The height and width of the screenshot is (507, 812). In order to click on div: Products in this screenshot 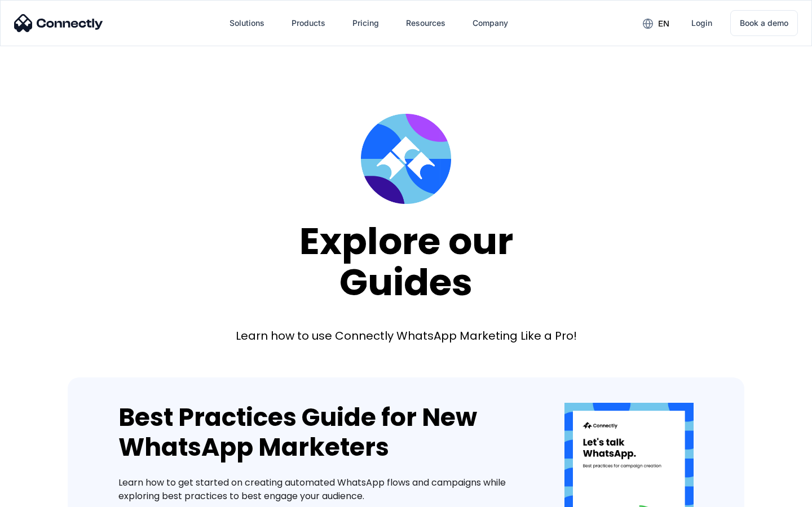, I will do `click(308, 23)`.